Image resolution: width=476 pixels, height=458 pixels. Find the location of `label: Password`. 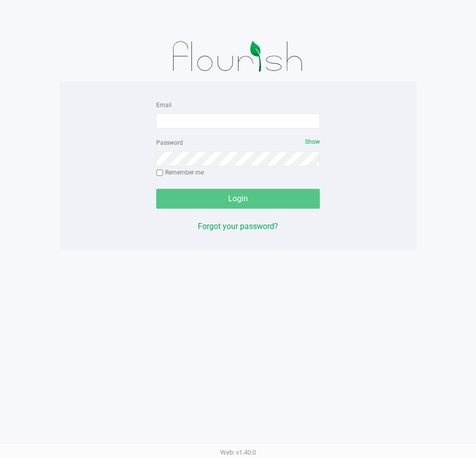

label: Password is located at coordinates (170, 143).